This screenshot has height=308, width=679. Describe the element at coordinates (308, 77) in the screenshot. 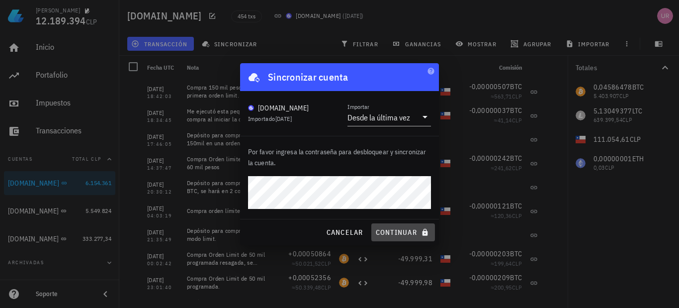

I see `div: Sincronizar cuenta` at that location.